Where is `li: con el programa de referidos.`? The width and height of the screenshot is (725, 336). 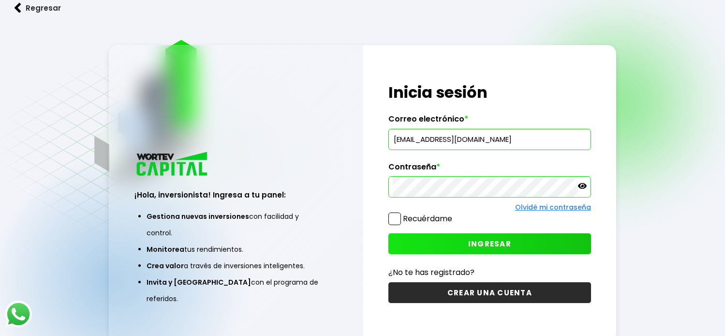 li: con el programa de referidos. is located at coordinates (235, 290).